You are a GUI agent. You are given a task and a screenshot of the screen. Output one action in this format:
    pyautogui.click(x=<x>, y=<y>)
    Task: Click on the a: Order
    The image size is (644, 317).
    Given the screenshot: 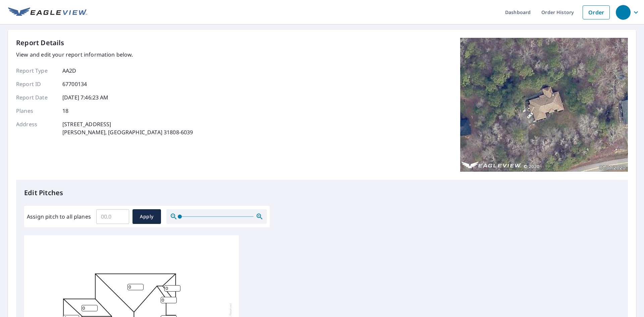 What is the action you would take?
    pyautogui.click(x=596, y=12)
    